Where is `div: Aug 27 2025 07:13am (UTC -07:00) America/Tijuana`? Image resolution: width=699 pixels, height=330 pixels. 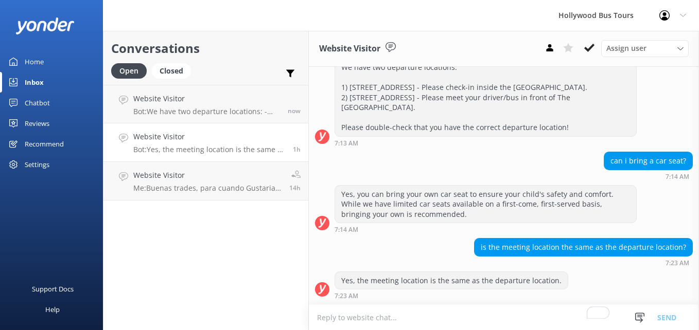
div: Aug 27 2025 07:13am (UTC -07:00) America/Tijuana is located at coordinates (485, 143).